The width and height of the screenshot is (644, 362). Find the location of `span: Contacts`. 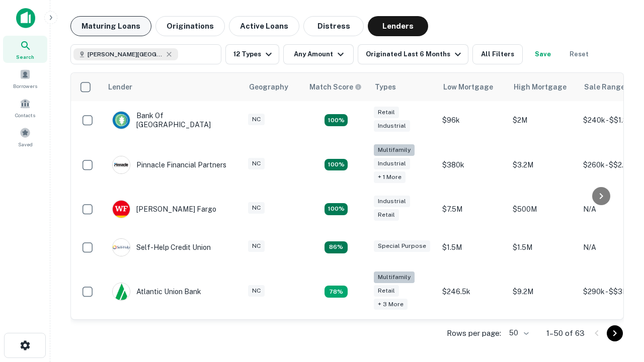

span: Contacts is located at coordinates (25, 115).